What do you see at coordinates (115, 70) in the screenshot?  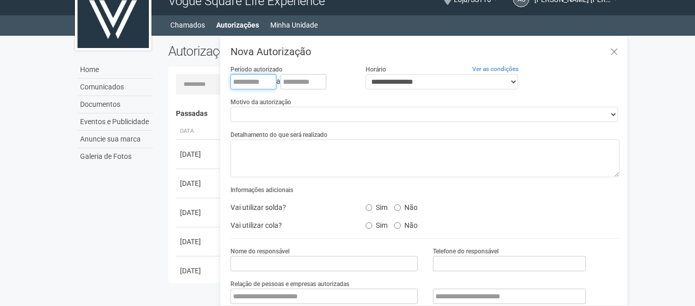 I see `a: Home` at bounding box center [115, 70].